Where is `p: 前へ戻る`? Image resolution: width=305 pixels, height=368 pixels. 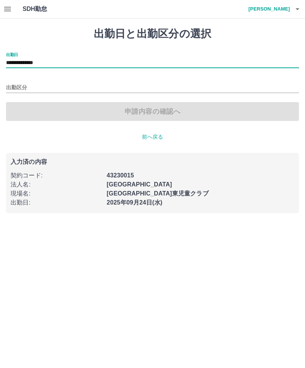
p: 前へ戻る is located at coordinates (153, 137).